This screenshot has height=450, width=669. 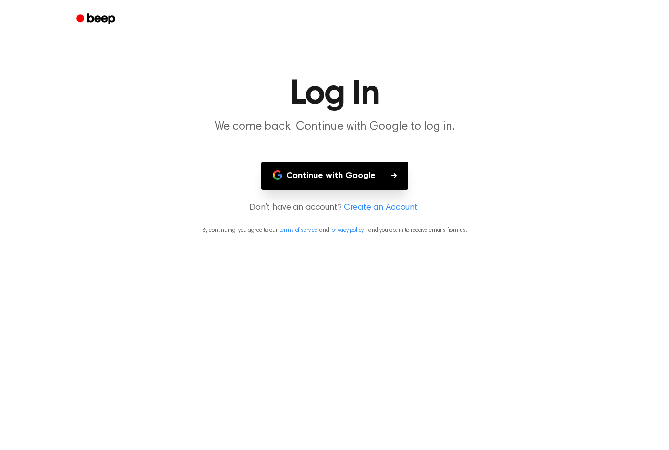 What do you see at coordinates (334, 230) in the screenshot?
I see `p: By continuing, you agree to our and , and you opt in to receive emails from us.` at bounding box center [334, 230].